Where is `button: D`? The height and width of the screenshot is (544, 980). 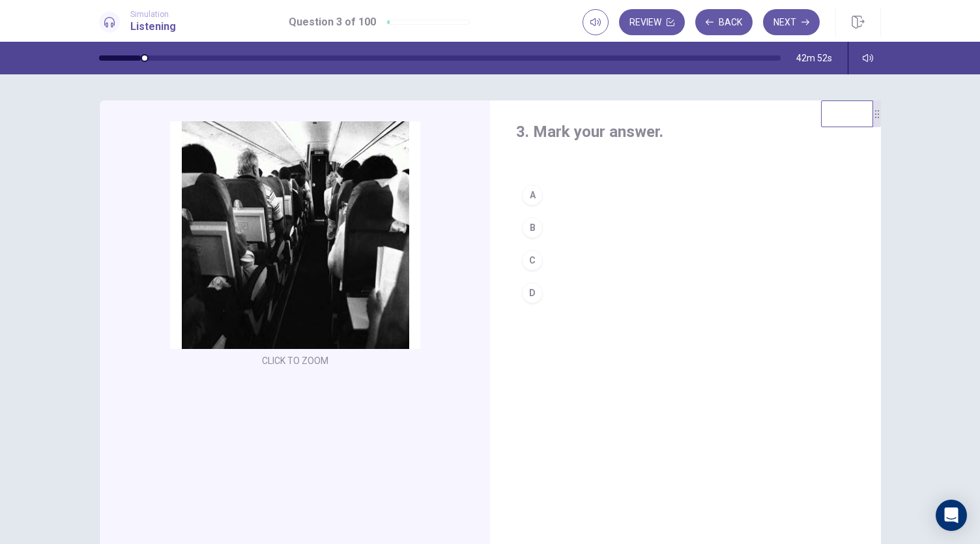 button: D is located at coordinates (686, 293).